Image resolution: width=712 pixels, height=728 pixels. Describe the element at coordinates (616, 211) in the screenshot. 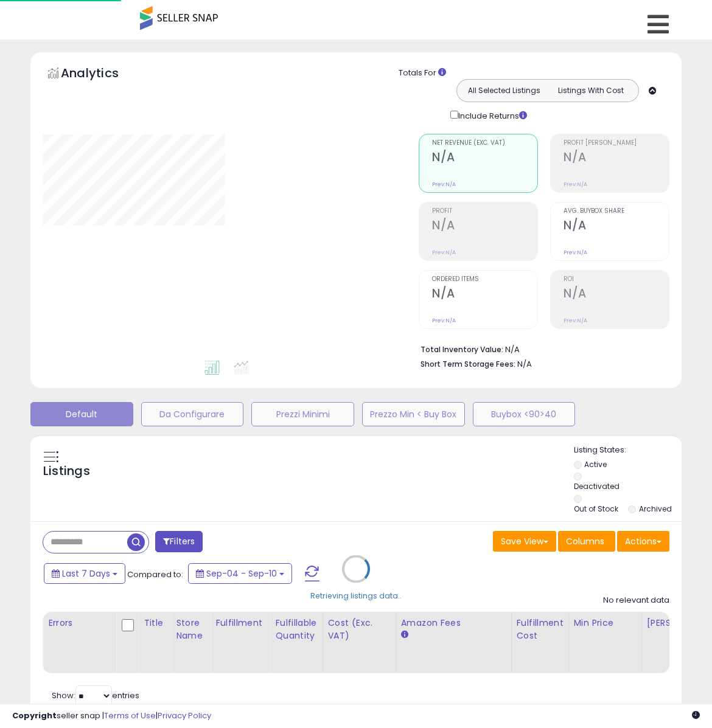

I see `span: Avg. Buybox Share` at that location.